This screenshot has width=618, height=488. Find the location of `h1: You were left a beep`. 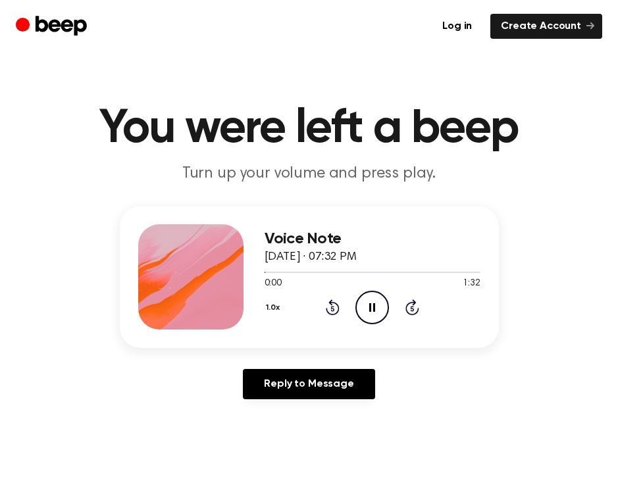

h1: You were left a beep is located at coordinates (309, 129).